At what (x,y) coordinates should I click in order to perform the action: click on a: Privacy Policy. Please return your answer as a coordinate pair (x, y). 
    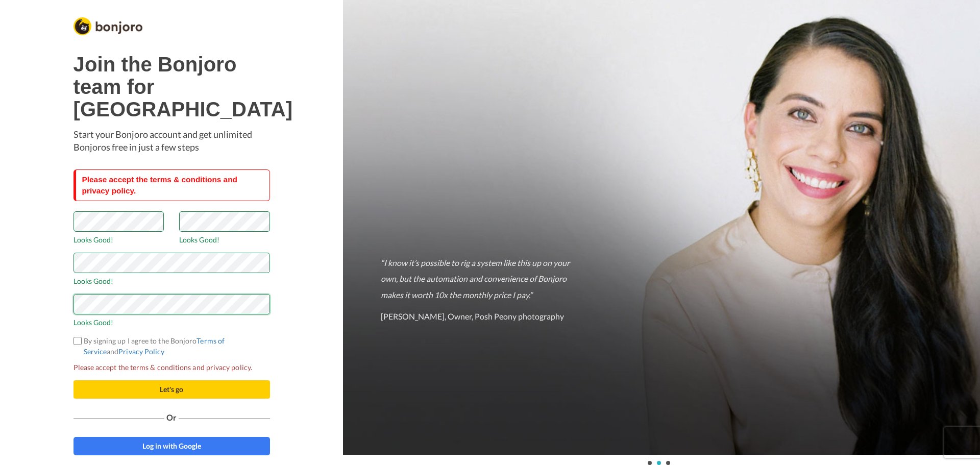
    Looking at the image, I should click on (141, 351).